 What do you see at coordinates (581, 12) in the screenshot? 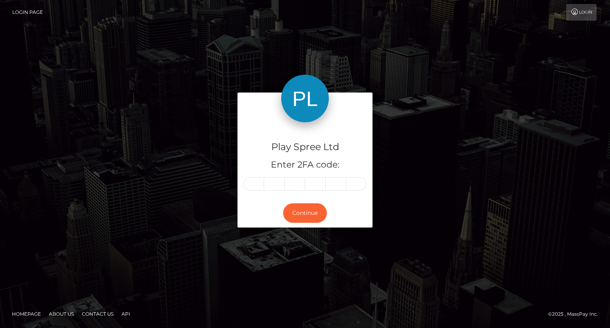
I see `a: Login` at bounding box center [581, 12].